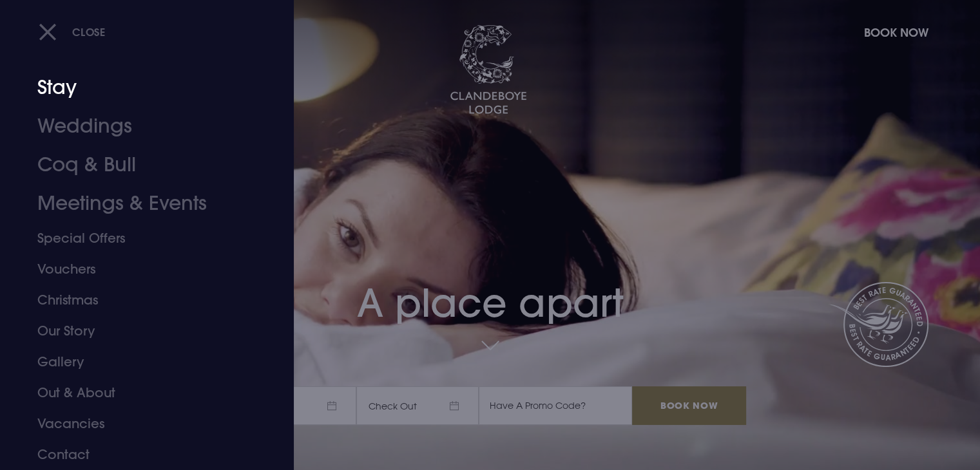 This screenshot has width=980, height=470. I want to click on a: Christmas, so click(139, 300).